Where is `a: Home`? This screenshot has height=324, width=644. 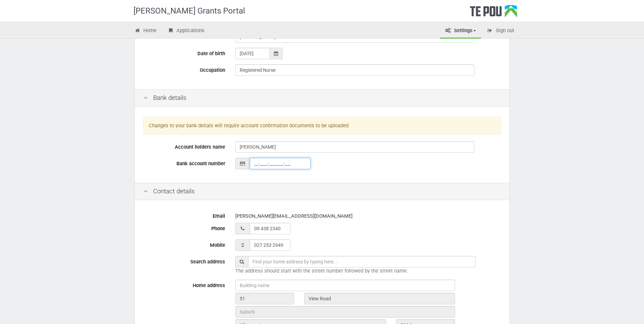
a: Home is located at coordinates (146, 31).